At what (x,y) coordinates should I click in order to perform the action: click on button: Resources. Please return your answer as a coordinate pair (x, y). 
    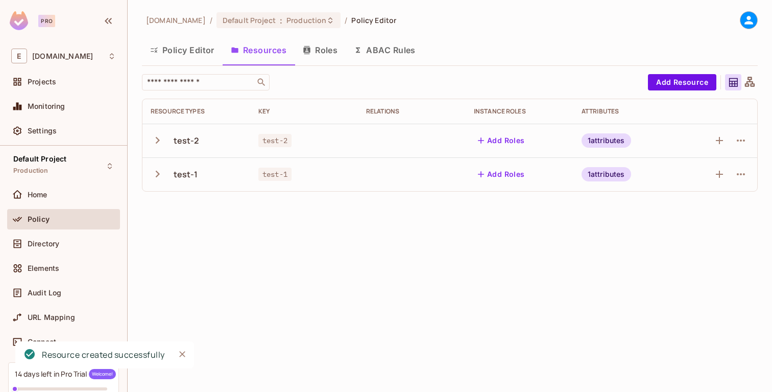
    Looking at the image, I should click on (258, 50).